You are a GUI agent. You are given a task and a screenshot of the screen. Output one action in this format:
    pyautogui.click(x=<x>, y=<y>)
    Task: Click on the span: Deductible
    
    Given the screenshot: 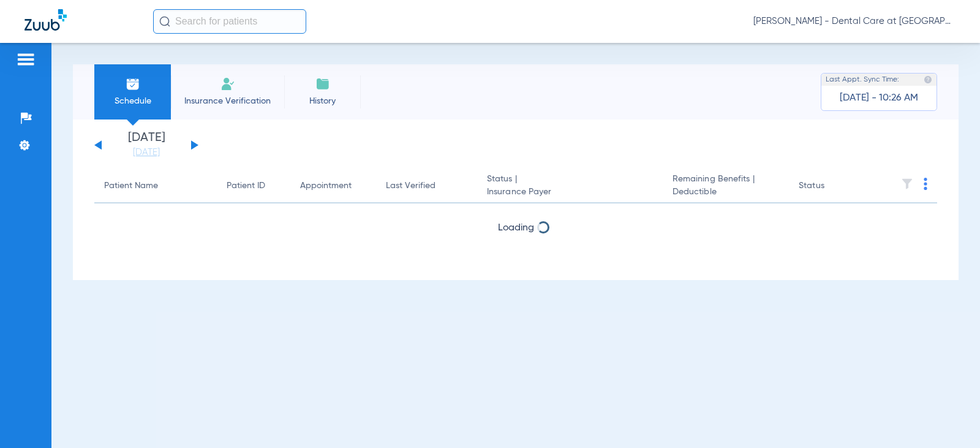 What is the action you would take?
    pyautogui.click(x=726, y=192)
    